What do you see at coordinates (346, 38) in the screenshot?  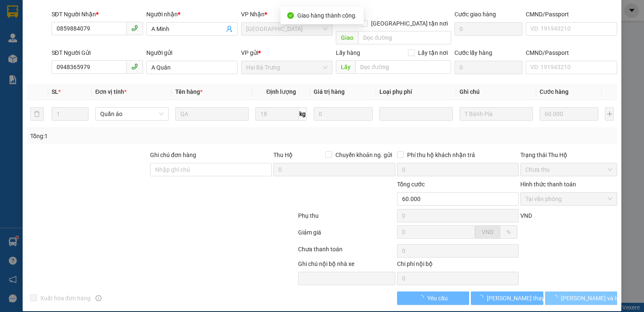 I see `span: Giao` at bounding box center [346, 38].